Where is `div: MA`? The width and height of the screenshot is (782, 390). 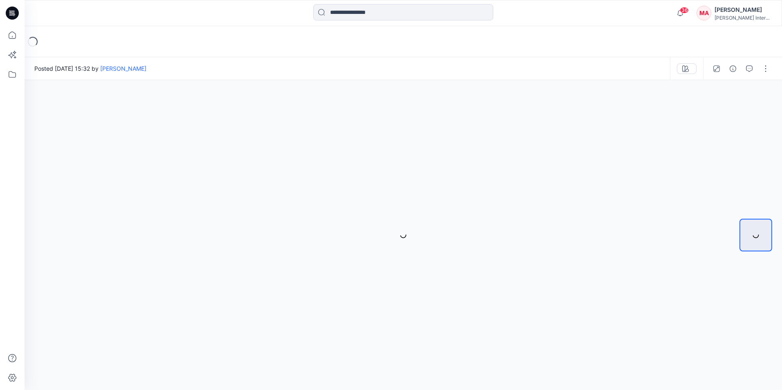 div: MA is located at coordinates (704, 13).